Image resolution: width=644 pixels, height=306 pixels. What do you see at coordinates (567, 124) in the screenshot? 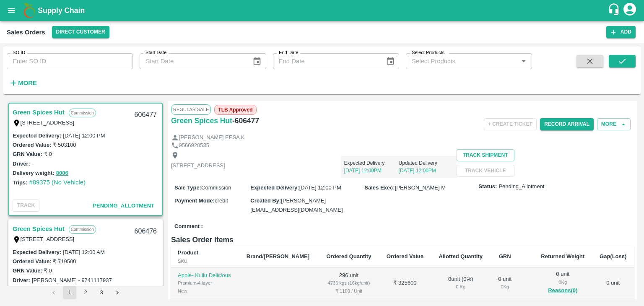
I see `button: Record Arrival` at bounding box center [567, 124].